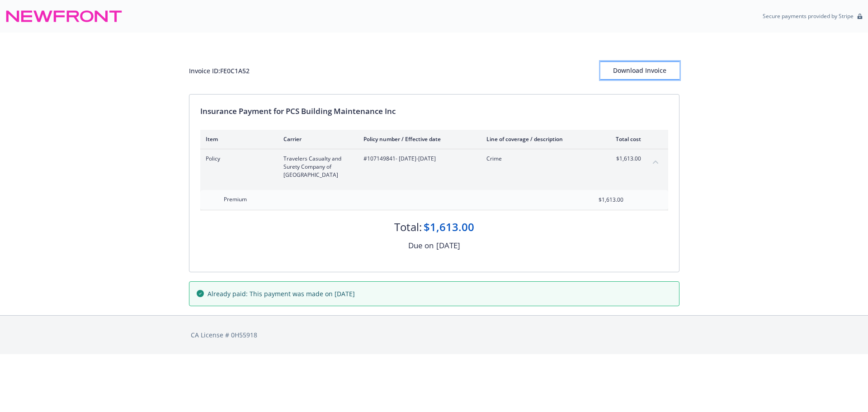  Describe the element at coordinates (449, 227) in the screenshot. I see `div: $1,613.00` at that location.